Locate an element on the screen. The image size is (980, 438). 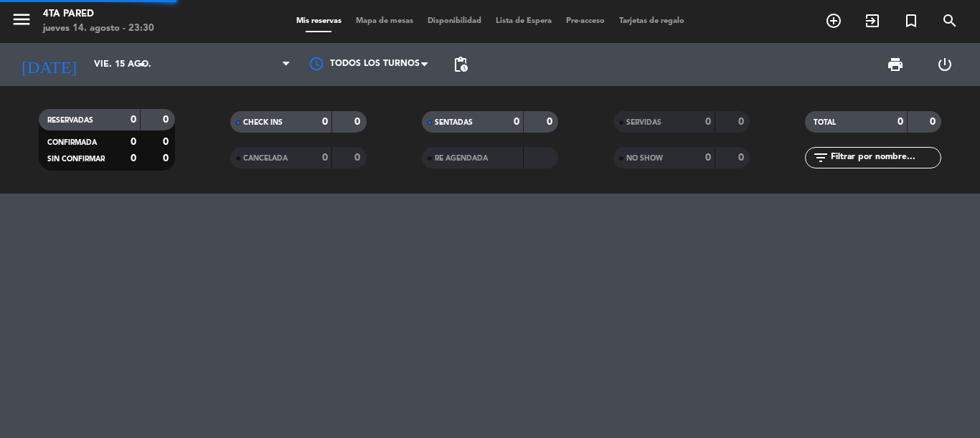
span: TOTAL is located at coordinates (825, 123).